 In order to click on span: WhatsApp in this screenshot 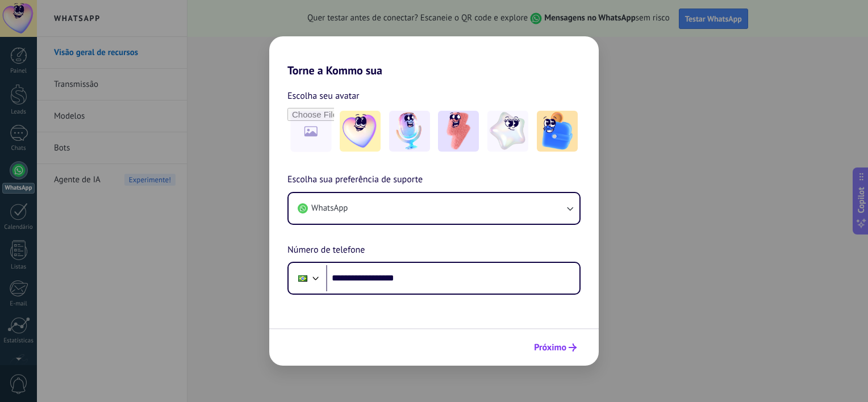, I will do `click(330, 209)`.